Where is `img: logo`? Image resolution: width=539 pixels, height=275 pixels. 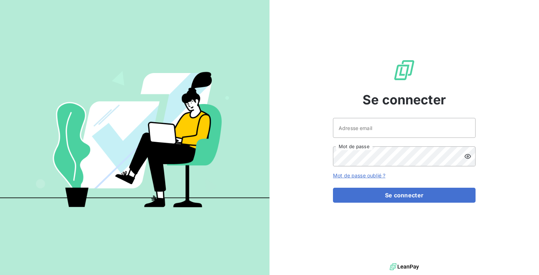 img: logo is located at coordinates (405, 267).